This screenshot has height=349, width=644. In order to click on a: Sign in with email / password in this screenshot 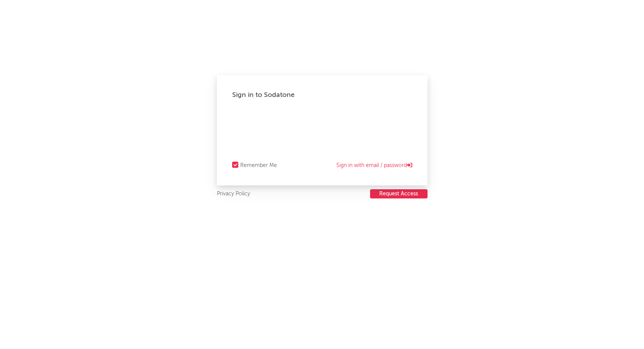, I will do `click(374, 165)`.